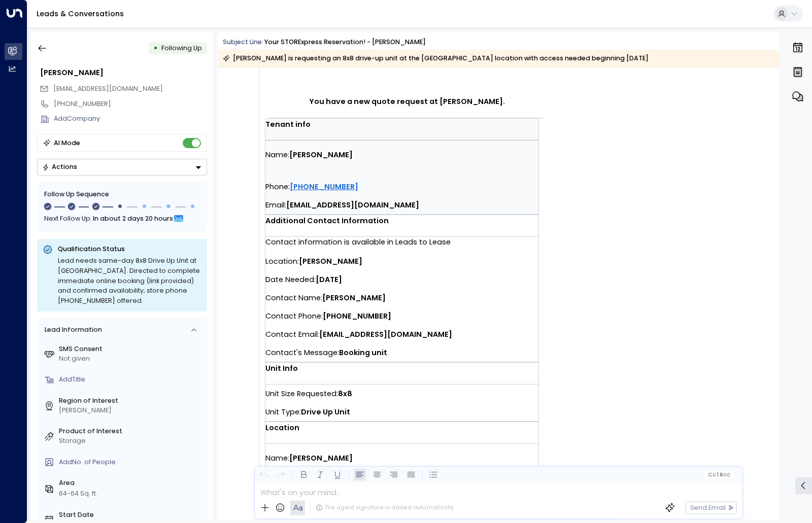  What do you see at coordinates (122, 195) in the screenshot?
I see `div: Follow Up Sequence` at bounding box center [122, 195].